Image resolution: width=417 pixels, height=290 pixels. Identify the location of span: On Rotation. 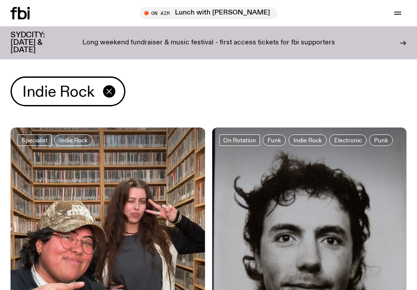
(240, 140).